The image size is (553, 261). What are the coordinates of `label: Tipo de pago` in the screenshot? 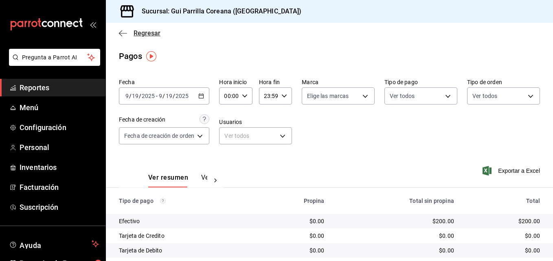 It's located at (420, 82).